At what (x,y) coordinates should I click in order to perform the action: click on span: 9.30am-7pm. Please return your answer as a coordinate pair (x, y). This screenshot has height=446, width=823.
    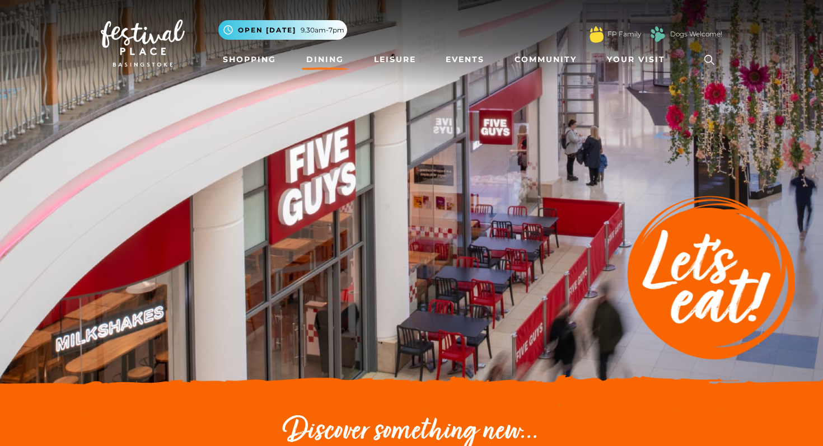
    Looking at the image, I should click on (323, 30).